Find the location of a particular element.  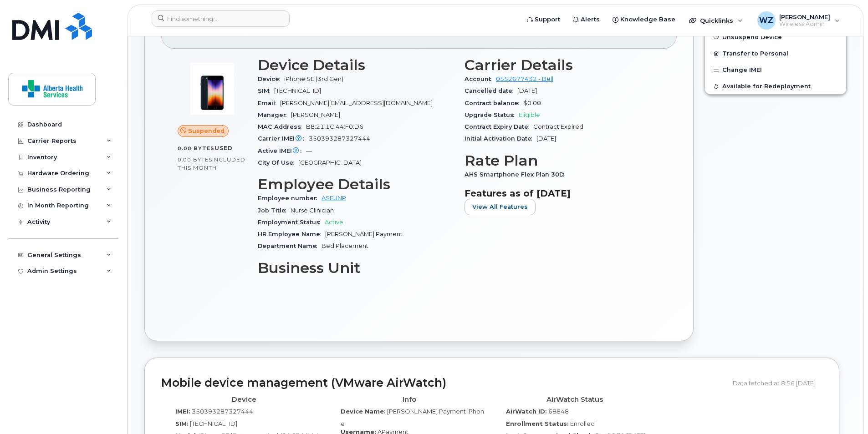

span: Quicklinks is located at coordinates (716, 21).